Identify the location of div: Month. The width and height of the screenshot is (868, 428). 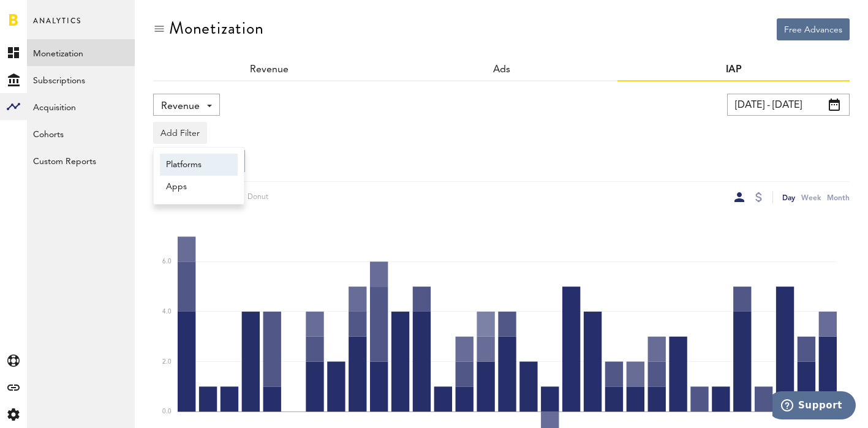
(838, 197).